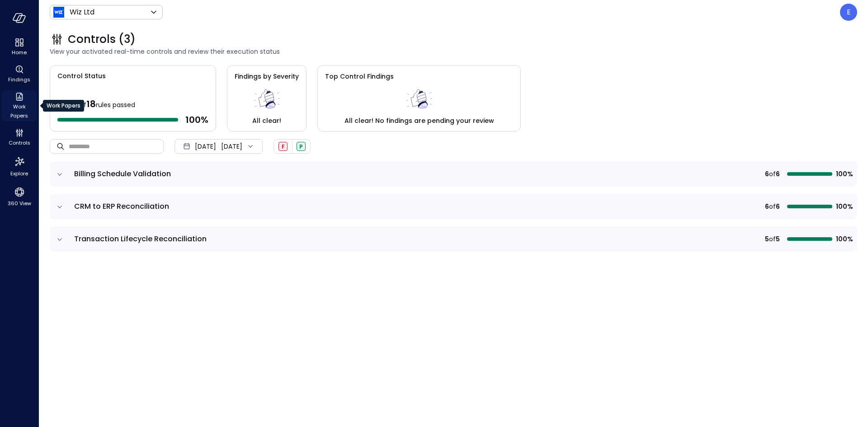 This screenshot has height=427, width=868. What do you see at coordinates (419, 120) in the screenshot?
I see `span: All clear! No findings are pending your review` at bounding box center [419, 120].